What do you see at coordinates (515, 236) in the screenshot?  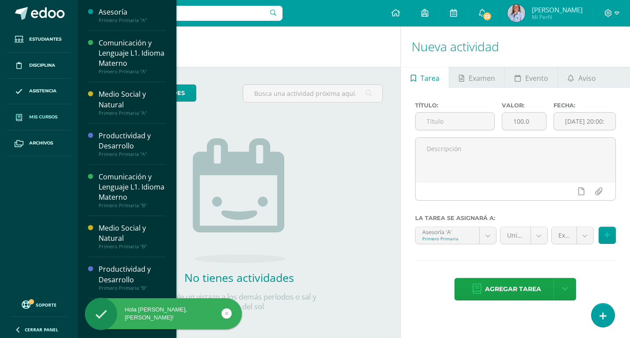 I see `span: Unidad 1` at bounding box center [515, 236].